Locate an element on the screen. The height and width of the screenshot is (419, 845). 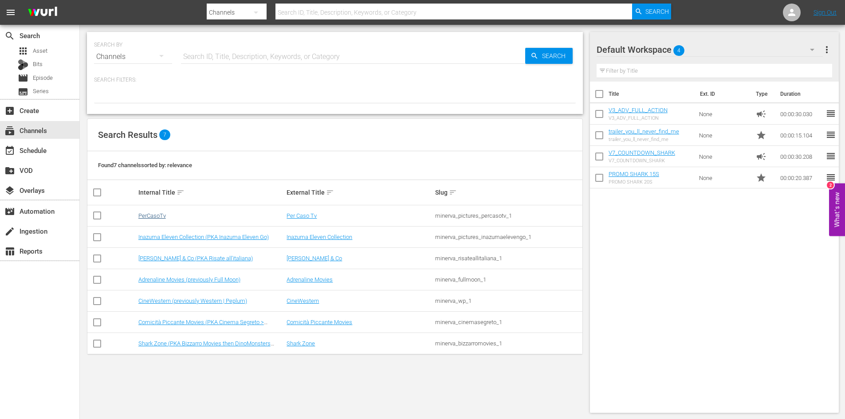
span: VOD is located at coordinates (10, 171).